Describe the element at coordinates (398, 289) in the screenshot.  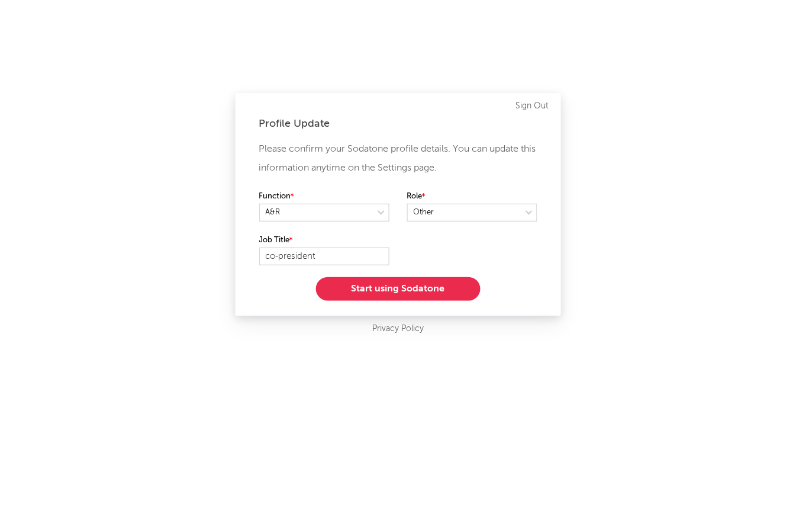
I see `button: Start using Sodatone` at that location.